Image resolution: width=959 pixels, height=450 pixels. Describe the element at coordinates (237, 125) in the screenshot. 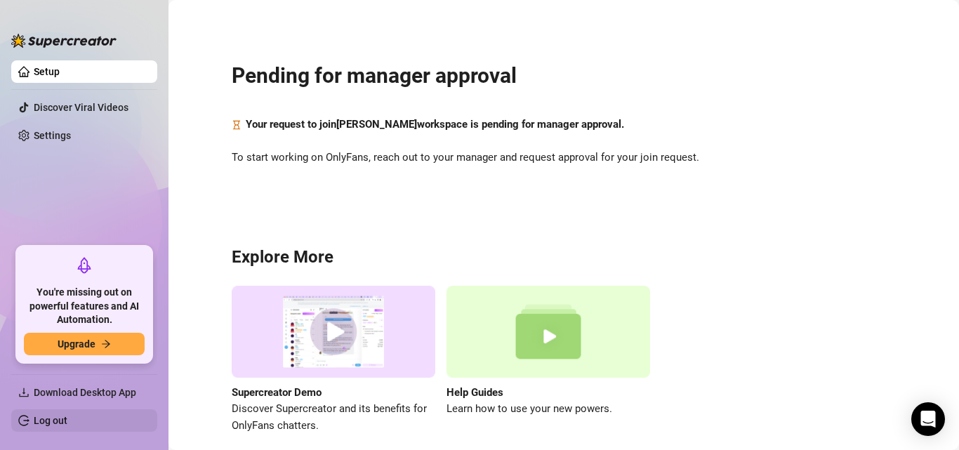

I see `span: hourglass` at that location.